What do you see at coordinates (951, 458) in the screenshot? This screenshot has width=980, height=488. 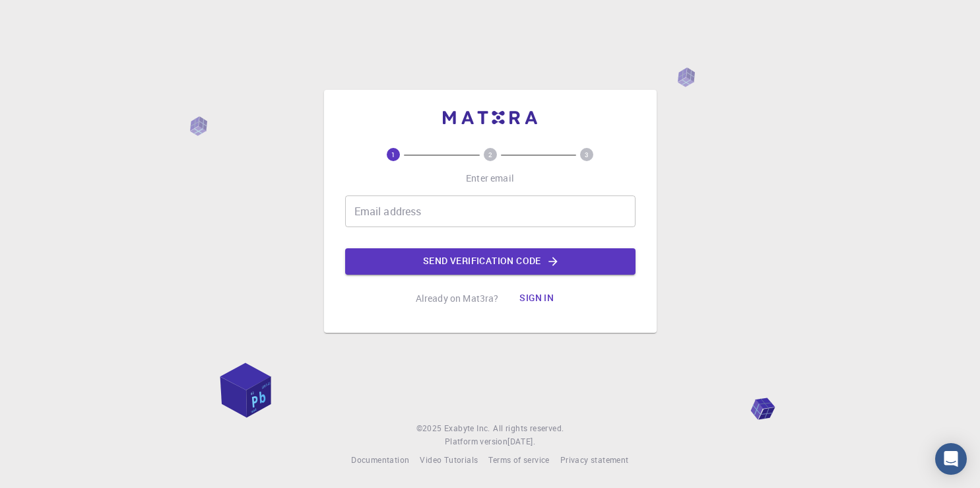 I see `div: Open Intercom Messenger` at bounding box center [951, 458].